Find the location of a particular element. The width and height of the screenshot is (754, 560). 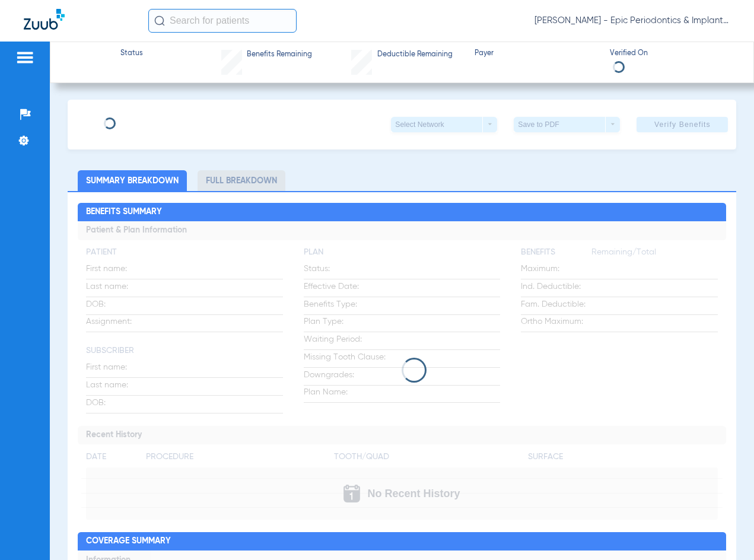

span: Deductible Remaining is located at coordinates (415, 55).